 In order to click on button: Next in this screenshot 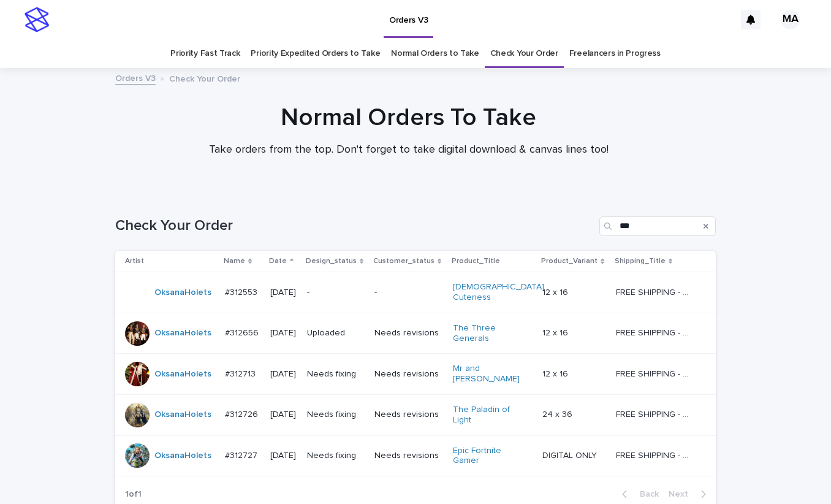, I will do `click(690, 494)`.